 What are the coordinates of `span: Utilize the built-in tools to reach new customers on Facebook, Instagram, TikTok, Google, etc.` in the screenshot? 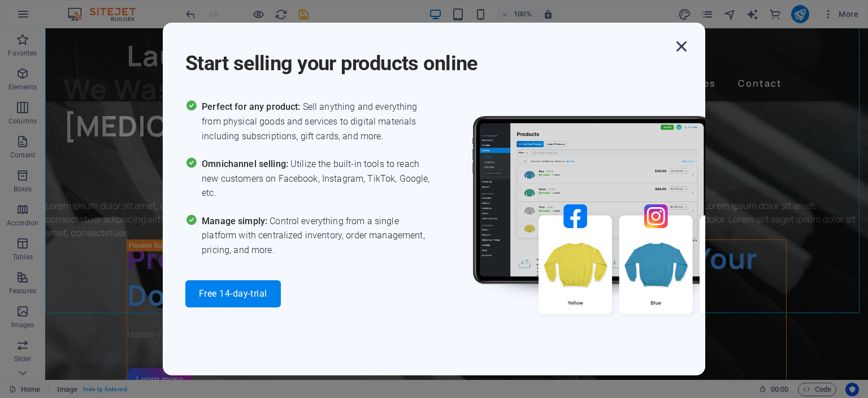 It's located at (318, 178).